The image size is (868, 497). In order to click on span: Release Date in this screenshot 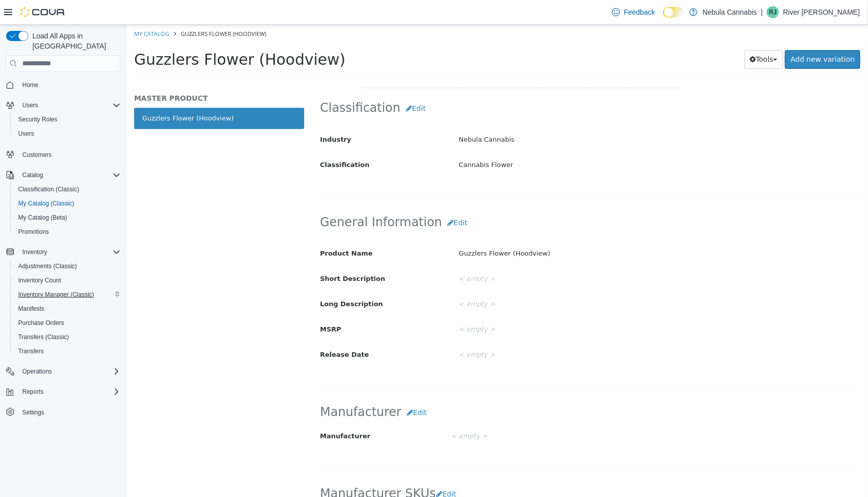, I will do `click(218, 329)`.